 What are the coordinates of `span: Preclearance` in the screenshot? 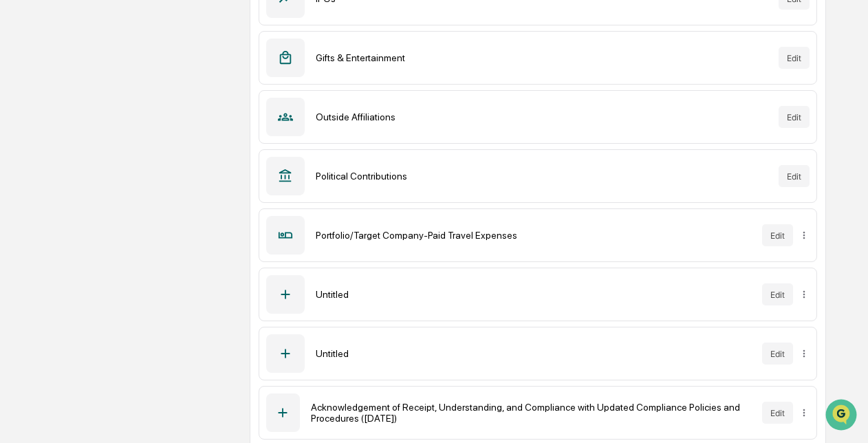 It's located at (58, 180).